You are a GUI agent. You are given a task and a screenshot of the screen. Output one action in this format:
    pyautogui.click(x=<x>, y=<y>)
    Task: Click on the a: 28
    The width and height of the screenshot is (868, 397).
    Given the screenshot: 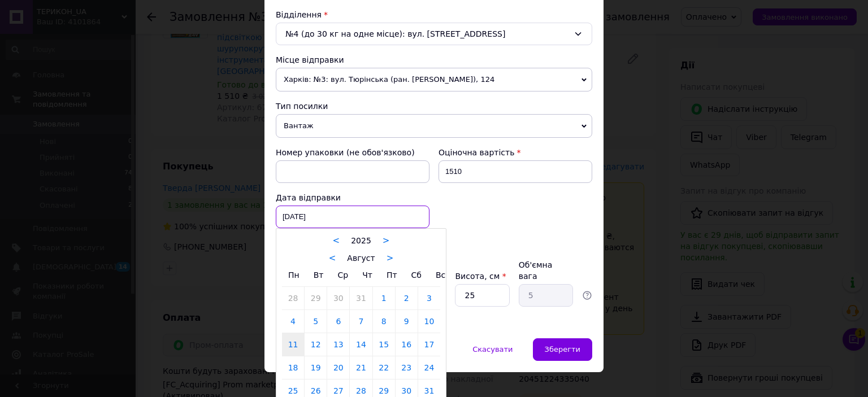 What is the action you would take?
    pyautogui.click(x=293, y=298)
    